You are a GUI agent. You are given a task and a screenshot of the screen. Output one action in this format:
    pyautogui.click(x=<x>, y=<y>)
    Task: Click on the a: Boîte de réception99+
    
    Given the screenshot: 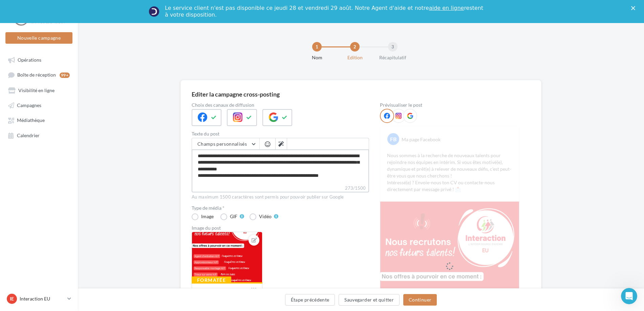 What is the action you would take?
    pyautogui.click(x=39, y=74)
    